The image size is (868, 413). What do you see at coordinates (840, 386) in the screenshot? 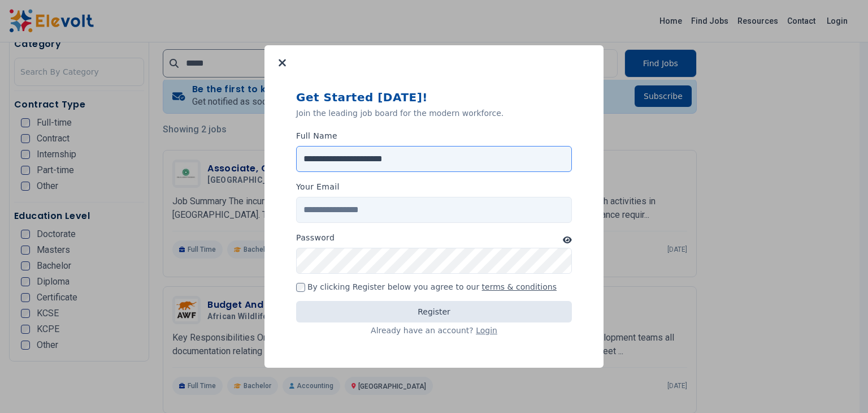
I see `div: Chat Widget` at bounding box center [840, 386].